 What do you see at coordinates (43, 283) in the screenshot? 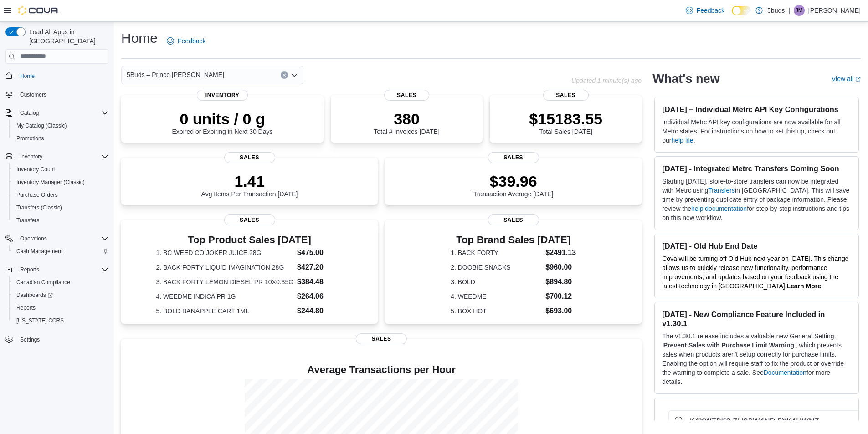
I see `span: Canadian Compliance` at bounding box center [43, 283].